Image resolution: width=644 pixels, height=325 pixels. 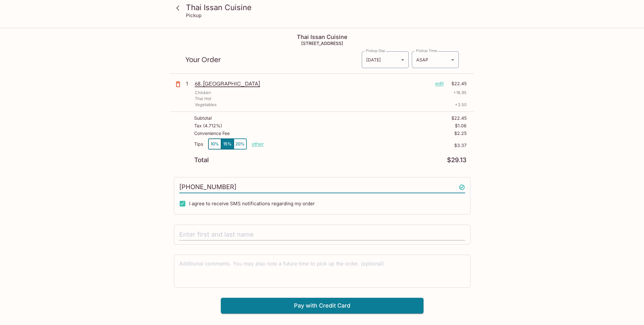 I want to click on p: $29.13, so click(x=457, y=160).